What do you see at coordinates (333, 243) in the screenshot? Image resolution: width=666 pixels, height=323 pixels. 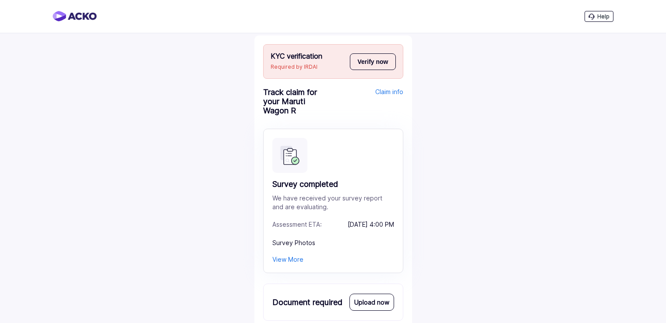 I see `div: Survey Photos` at bounding box center [333, 243].